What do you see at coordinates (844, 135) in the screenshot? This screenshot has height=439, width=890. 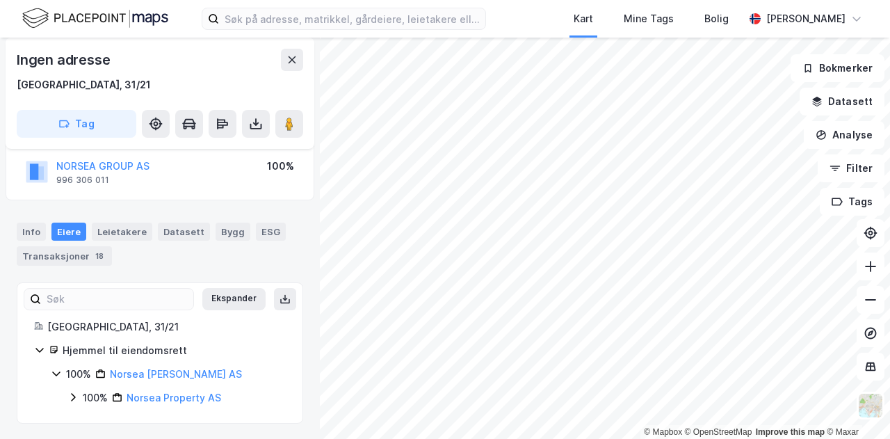 I see `button: Analyse` at bounding box center [844, 135].